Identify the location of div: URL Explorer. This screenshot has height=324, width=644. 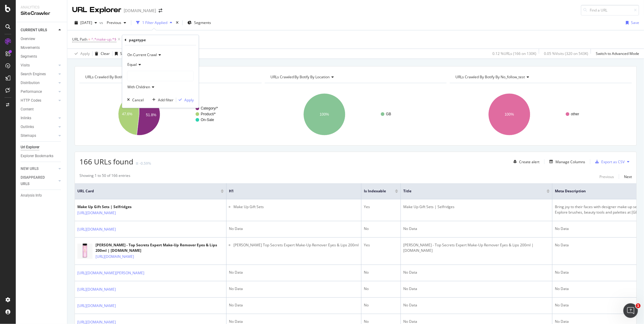
(97, 10).